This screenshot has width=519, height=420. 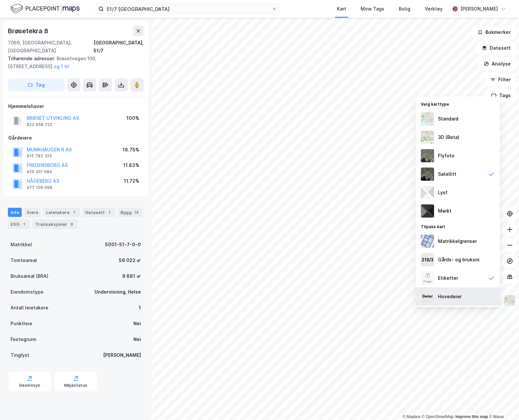 I want to click on div: Satellitt, so click(x=447, y=174).